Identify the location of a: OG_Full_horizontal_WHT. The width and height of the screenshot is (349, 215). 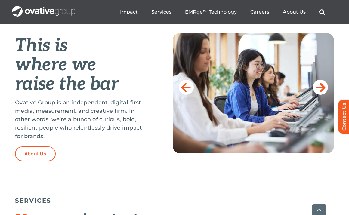
(44, 8).